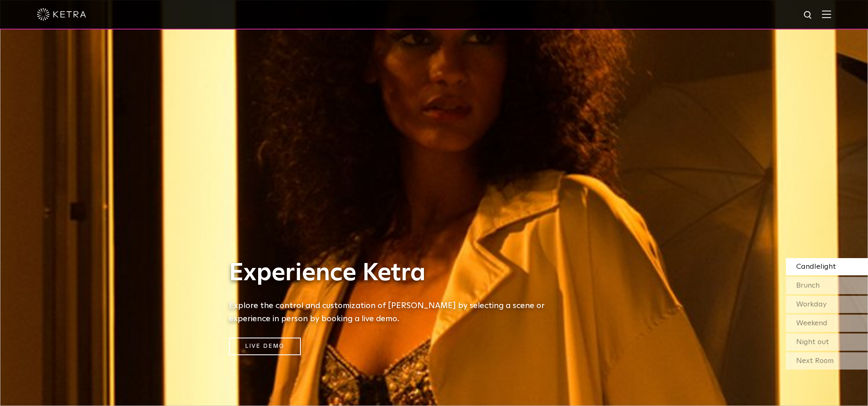 This screenshot has width=868, height=406. Describe the element at coordinates (827, 14) in the screenshot. I see `img: Hamburger%20Nav.svg` at that location.